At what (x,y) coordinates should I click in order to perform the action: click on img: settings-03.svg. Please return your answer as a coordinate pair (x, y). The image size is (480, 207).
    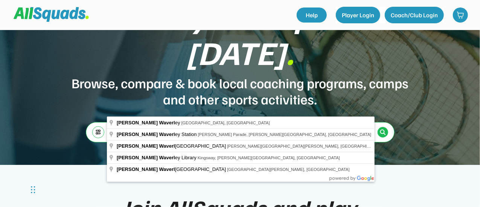
    Looking at the image, I should click on (98, 132).